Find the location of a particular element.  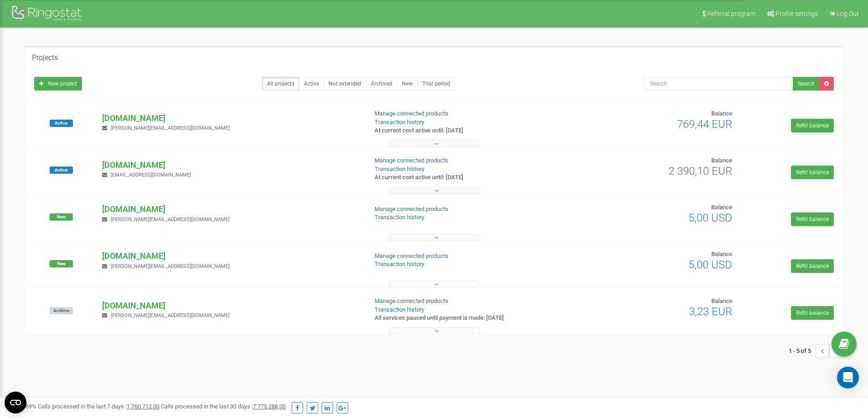

span: Log Out is located at coordinates (848, 13).